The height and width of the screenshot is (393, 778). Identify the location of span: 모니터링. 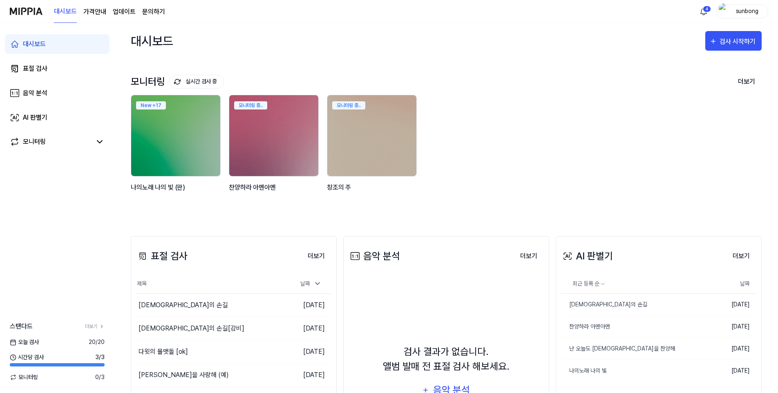
(24, 377).